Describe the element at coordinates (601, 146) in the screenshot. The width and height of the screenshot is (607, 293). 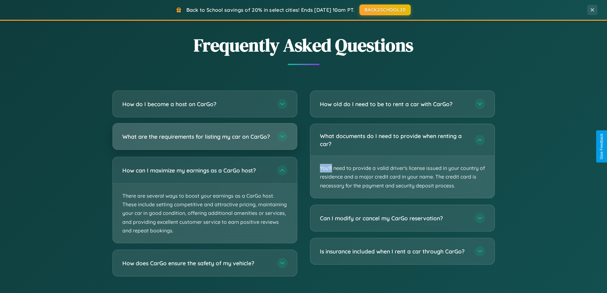
I see `div: Give Feedback` at that location.